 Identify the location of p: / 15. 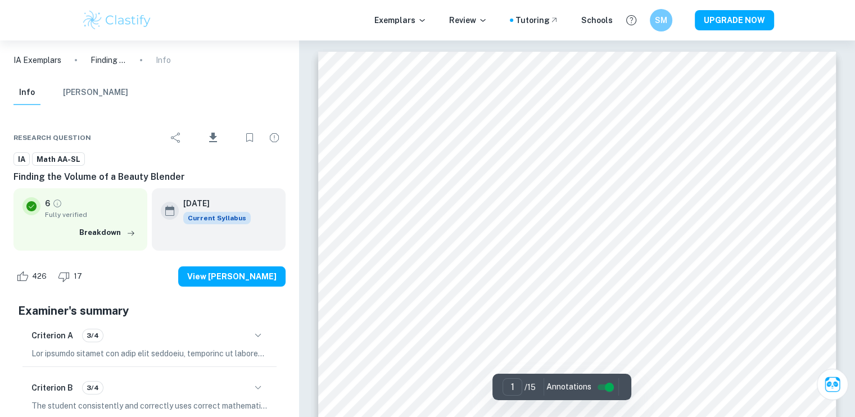
(530, 387).